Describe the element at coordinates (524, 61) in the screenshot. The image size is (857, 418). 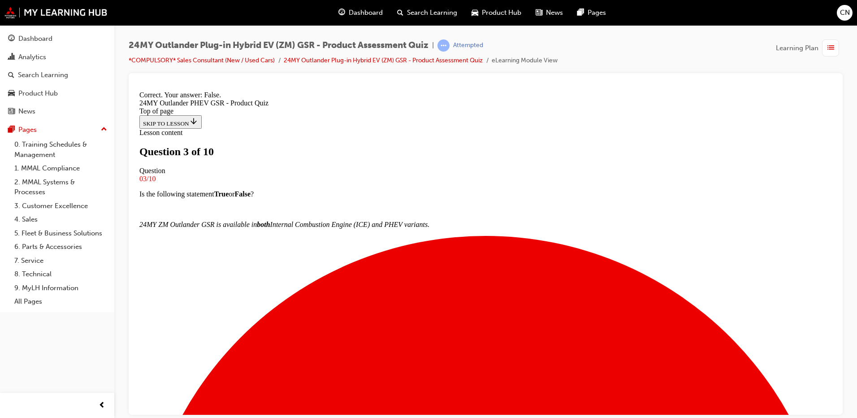
I see `li: eLearning Module View` at that location.